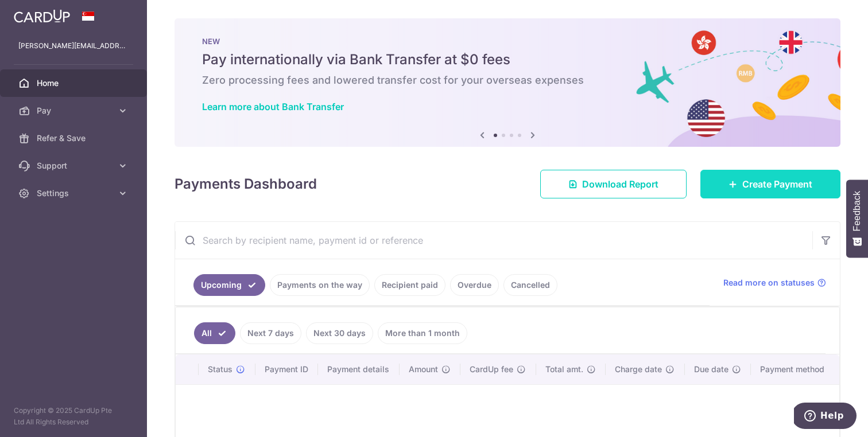  Describe the element at coordinates (271, 334) in the screenshot. I see `a: Next 7 days` at that location.